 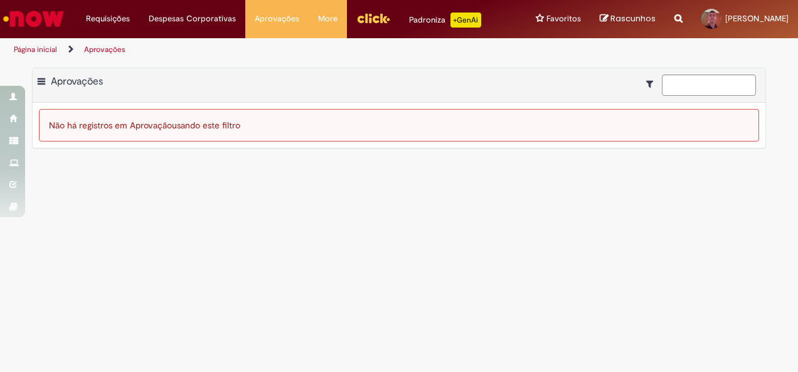 I want to click on a: Rascunhos, so click(x=627, y=19).